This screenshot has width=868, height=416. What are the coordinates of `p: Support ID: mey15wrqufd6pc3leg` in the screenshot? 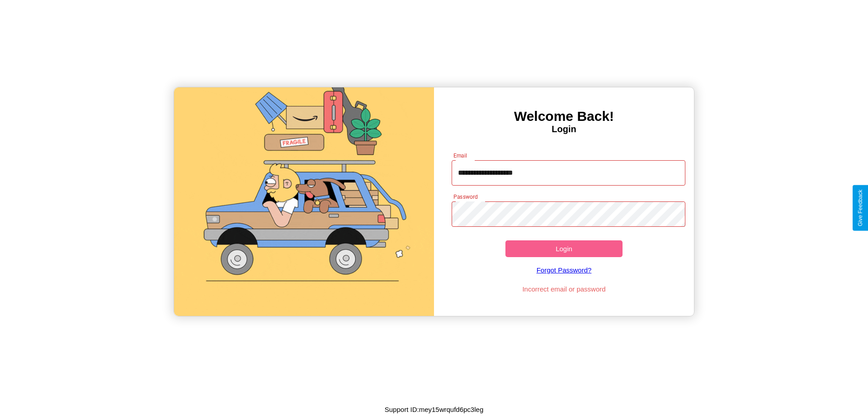 It's located at (434, 409).